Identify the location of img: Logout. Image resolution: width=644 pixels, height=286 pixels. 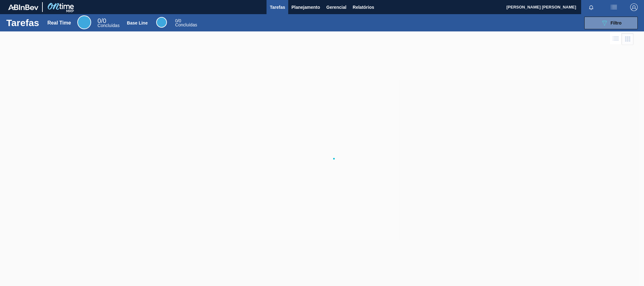
(633, 8).